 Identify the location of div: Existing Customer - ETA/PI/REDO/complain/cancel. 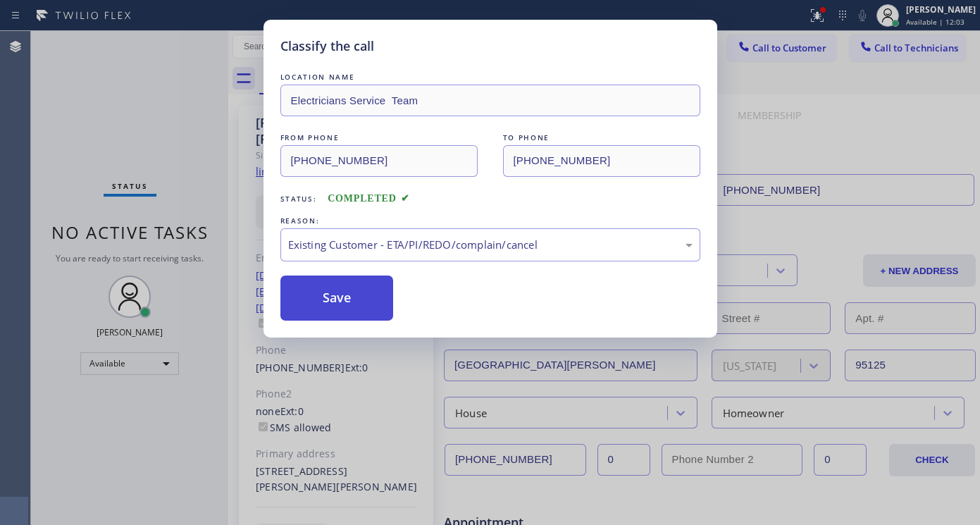
(491, 245).